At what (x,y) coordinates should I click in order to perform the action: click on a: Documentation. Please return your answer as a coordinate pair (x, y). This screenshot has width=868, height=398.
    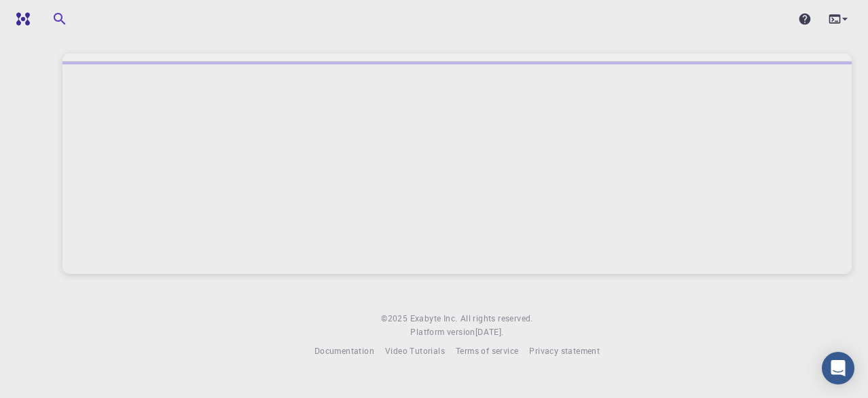
    Looking at the image, I should click on (345, 352).